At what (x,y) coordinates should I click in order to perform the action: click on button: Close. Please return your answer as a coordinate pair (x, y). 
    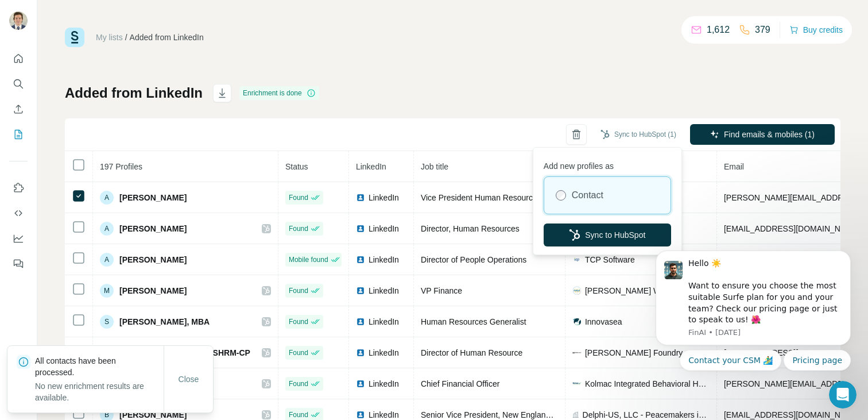
    Looking at the image, I should click on (189, 379).